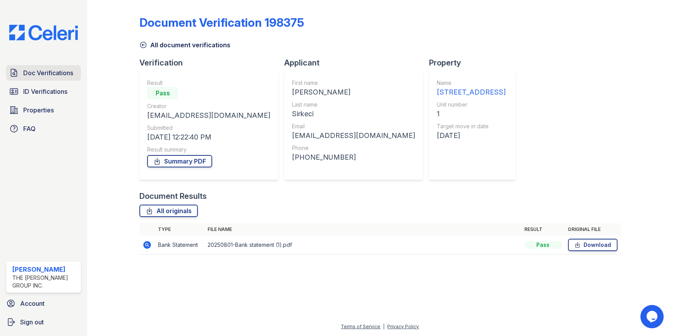  Describe the element at coordinates (48, 73) in the screenshot. I see `span: Doc Verifications` at that location.